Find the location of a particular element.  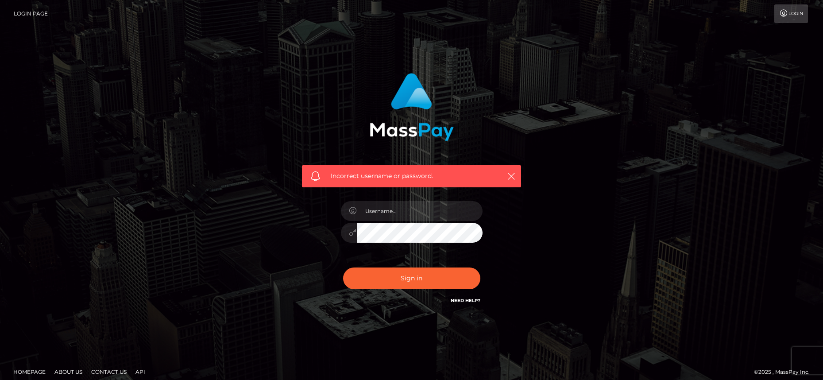

img: MassPay Login is located at coordinates (412, 107).